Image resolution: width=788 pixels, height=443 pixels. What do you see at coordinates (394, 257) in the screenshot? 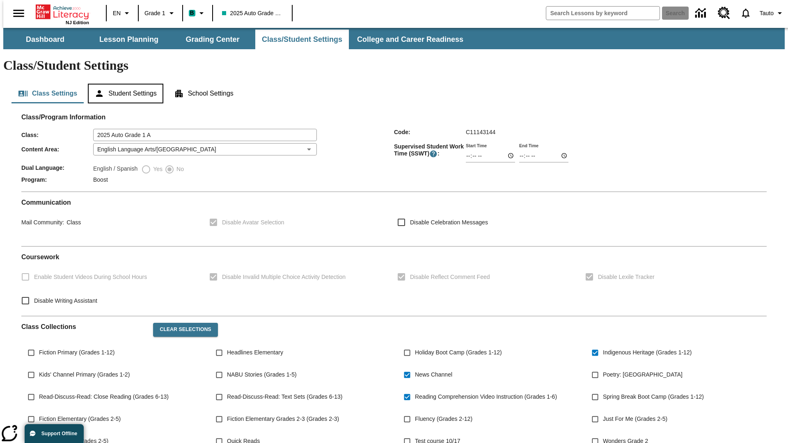
I see `h2: Course work` at bounding box center [394, 257].